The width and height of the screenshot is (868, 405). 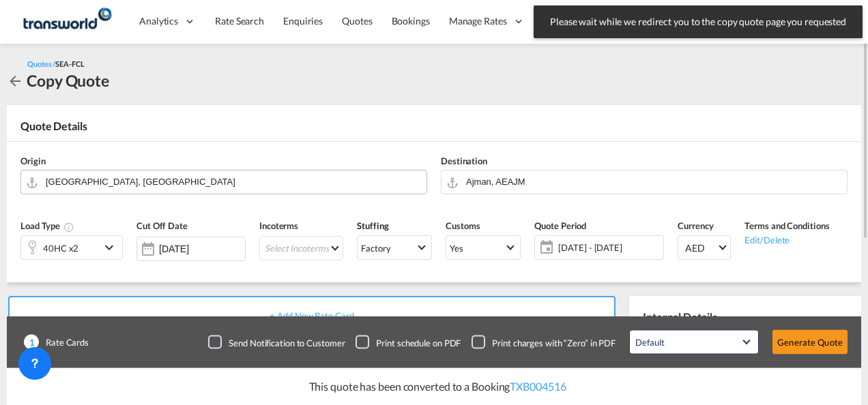 What do you see at coordinates (395, 247) in the screenshot?
I see `md-select: Select Stuffing: Factory` at bounding box center [395, 247].